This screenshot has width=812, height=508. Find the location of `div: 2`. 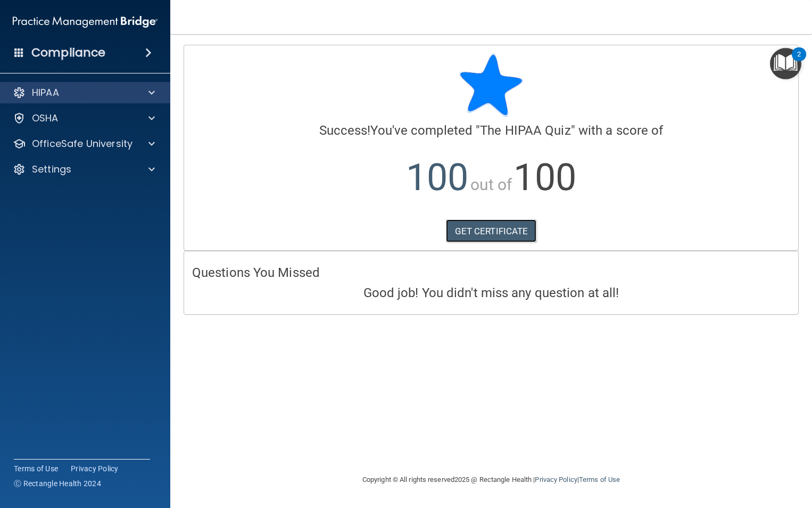

div: 2 is located at coordinates (799, 61).